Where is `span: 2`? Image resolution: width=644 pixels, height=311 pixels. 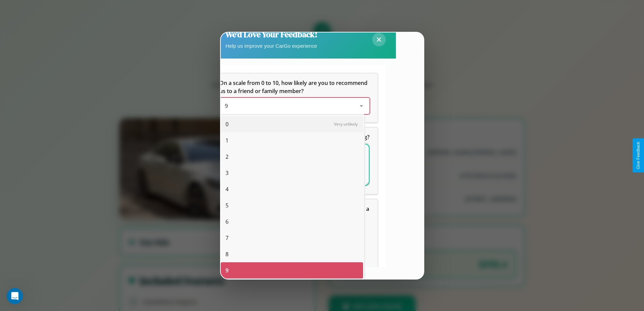 span: 2 is located at coordinates (227, 157).